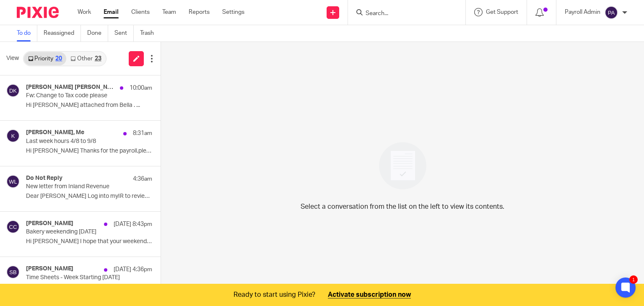 This screenshot has width=644, height=306. Describe the element at coordinates (111, 12) in the screenshot. I see `a: Email` at that location.